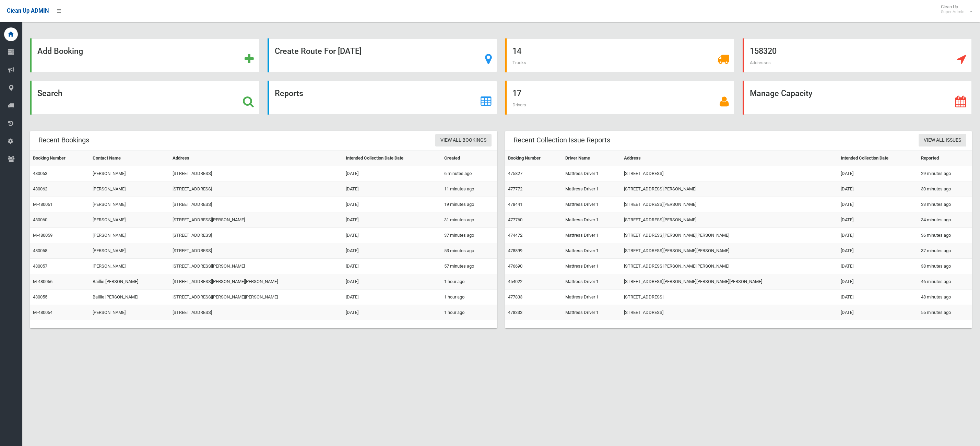 Image resolution: width=980 pixels, height=446 pixels. I want to click on td: 53 minutes ago, so click(469, 251).